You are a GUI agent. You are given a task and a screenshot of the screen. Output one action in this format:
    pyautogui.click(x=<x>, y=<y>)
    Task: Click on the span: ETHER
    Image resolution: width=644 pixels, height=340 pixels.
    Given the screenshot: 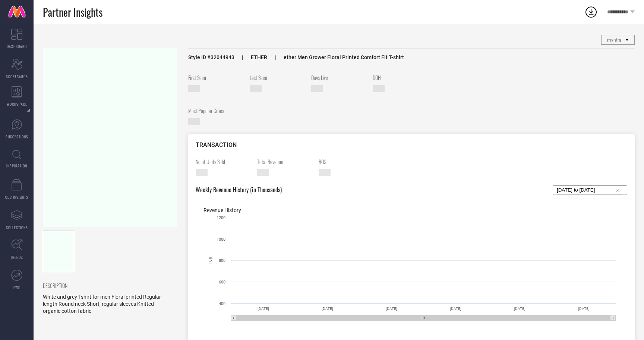 What is the action you would take?
    pyautogui.click(x=251, y=58)
    